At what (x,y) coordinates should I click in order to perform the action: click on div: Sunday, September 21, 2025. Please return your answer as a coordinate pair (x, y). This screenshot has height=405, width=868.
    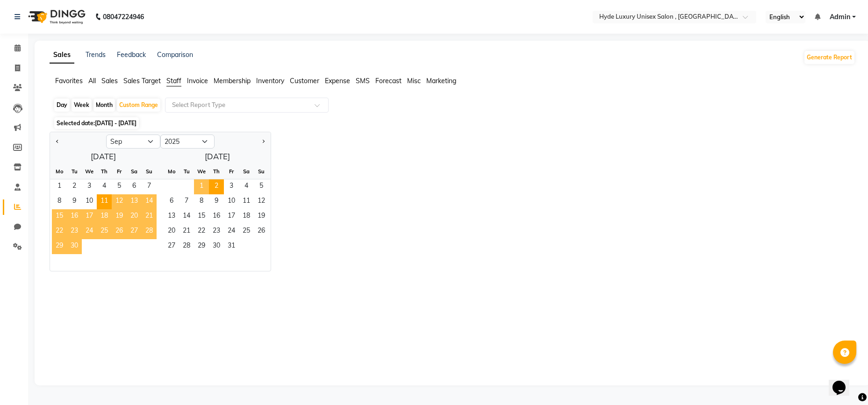
    Looking at the image, I should click on (149, 217).